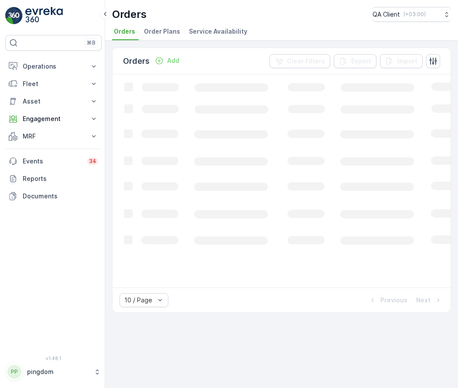 The width and height of the screenshot is (458, 388). What do you see at coordinates (173, 61) in the screenshot?
I see `p: Add` at bounding box center [173, 61].